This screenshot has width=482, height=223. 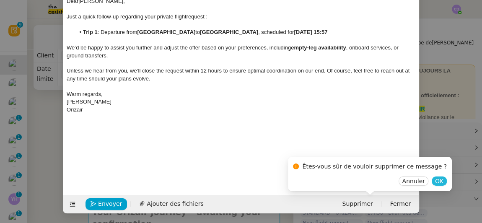 I want to click on button: Envoyer, so click(x=106, y=204).